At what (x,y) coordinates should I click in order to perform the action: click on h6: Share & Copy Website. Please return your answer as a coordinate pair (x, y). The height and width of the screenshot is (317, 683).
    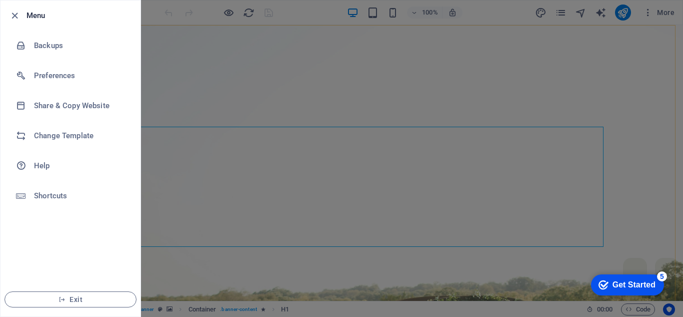
    Looking at the image, I should click on (80, 106).